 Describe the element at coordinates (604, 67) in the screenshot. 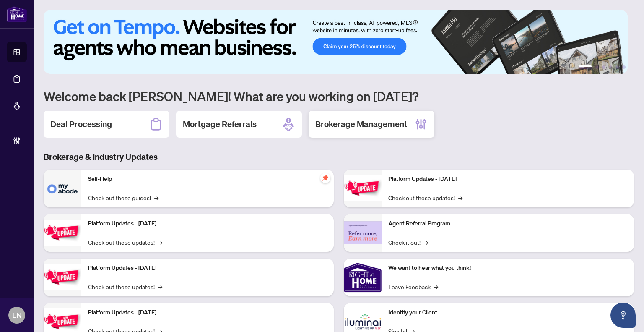

I see `button: 3` at that location.